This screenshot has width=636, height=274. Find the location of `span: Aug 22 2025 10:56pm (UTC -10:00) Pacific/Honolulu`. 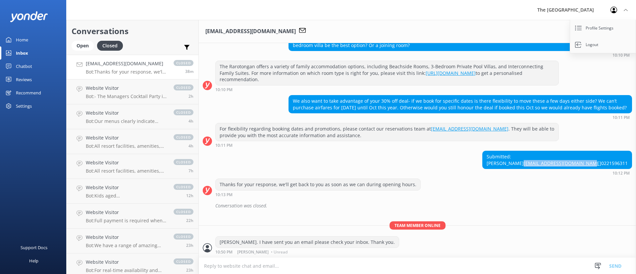

span: Aug 22 2025 10:56pm (UTC -10:00) Pacific/Honolulu is located at coordinates (190, 270).